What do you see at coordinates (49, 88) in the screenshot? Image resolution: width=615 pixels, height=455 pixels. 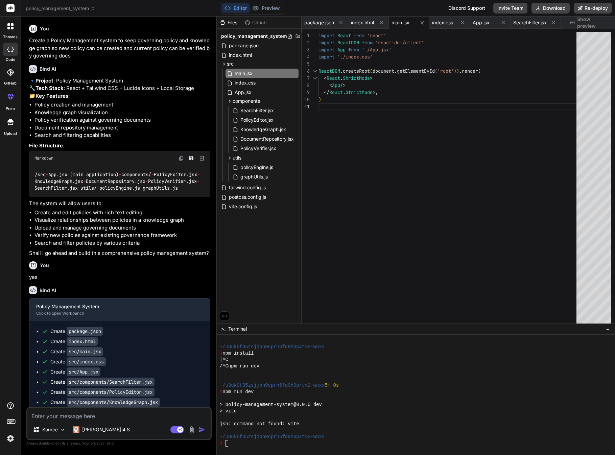 I see `strong: Tech Stack` at bounding box center [49, 88].